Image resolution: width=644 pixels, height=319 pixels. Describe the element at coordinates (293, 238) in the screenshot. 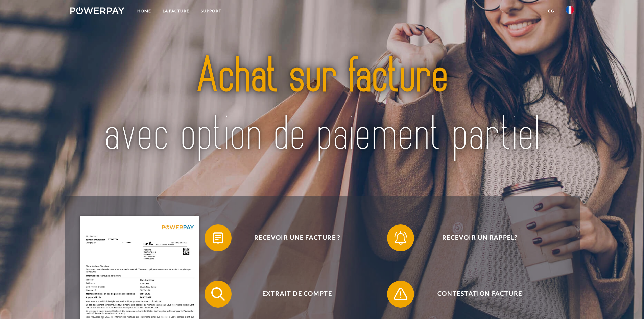

I see `button: Recevoir une facture ?` at that location.